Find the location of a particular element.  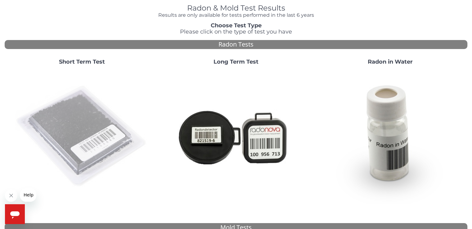

strong: Long Term Test is located at coordinates (236, 62).